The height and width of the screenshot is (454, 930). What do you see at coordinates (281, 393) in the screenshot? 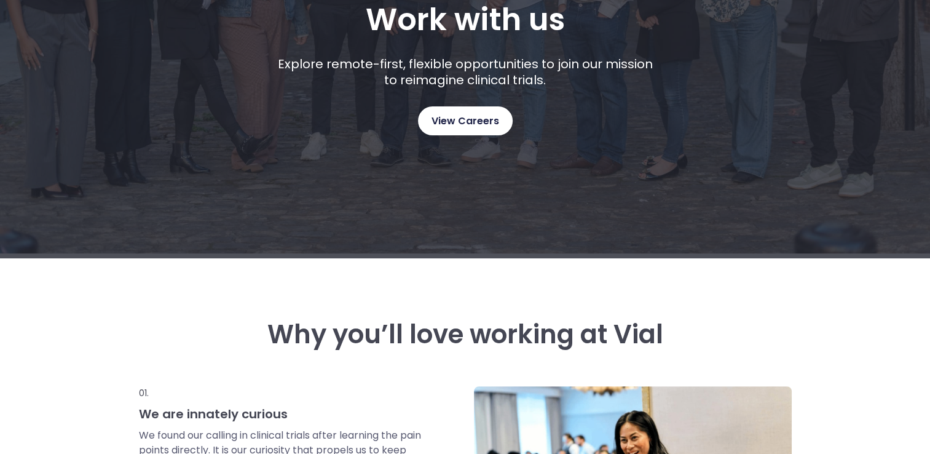
I see `p: 01.` at bounding box center [281, 393].